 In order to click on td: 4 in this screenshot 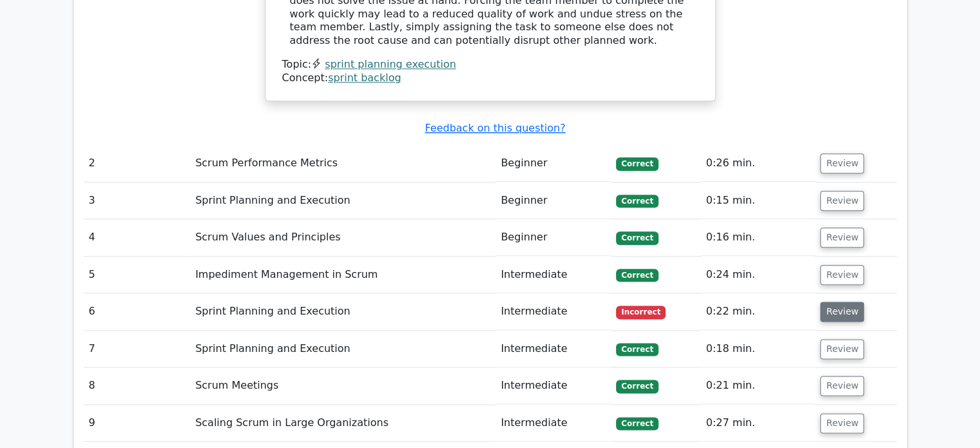, I will do `click(137, 237)`.